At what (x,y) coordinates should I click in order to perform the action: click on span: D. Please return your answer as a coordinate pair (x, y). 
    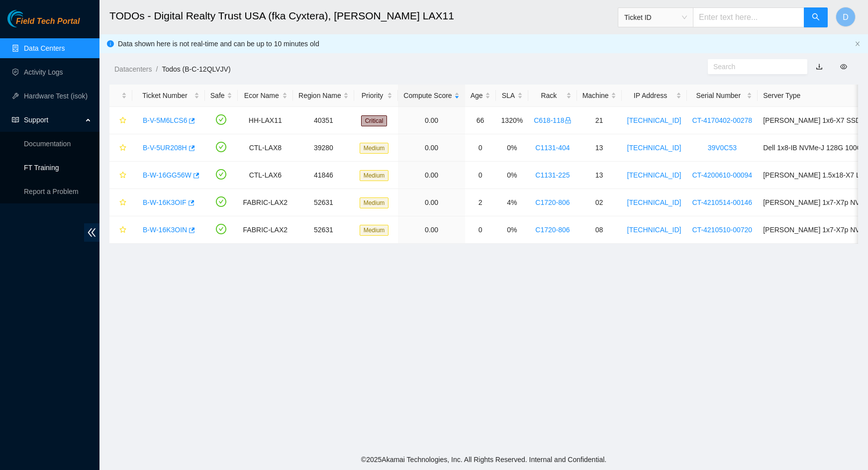
    Looking at the image, I should click on (845, 17).